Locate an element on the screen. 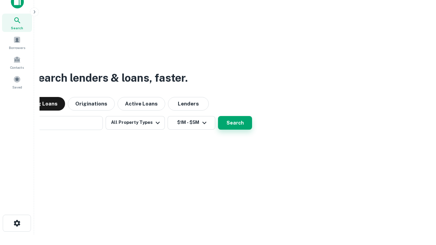 The width and height of the screenshot is (436, 245). button: Originations is located at coordinates (91, 104).